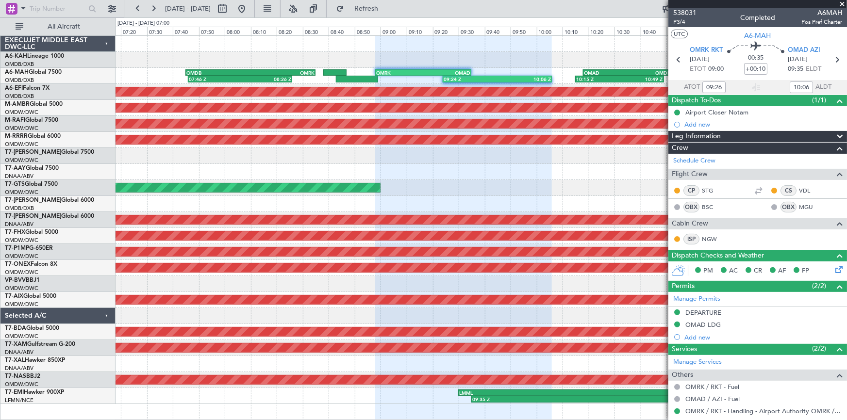 The width and height of the screenshot is (847, 420). What do you see at coordinates (316, 31) in the screenshot?
I see `div: 08:30` at bounding box center [316, 31].